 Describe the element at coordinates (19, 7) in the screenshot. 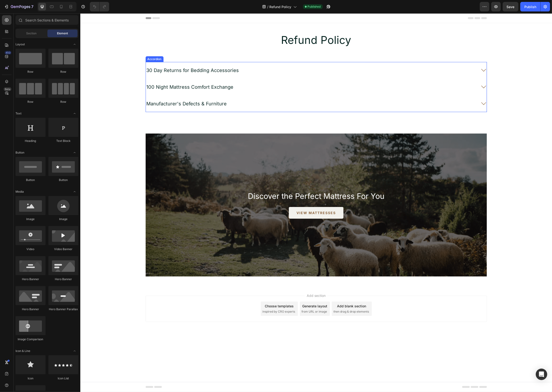

I see `button: 7` at that location.